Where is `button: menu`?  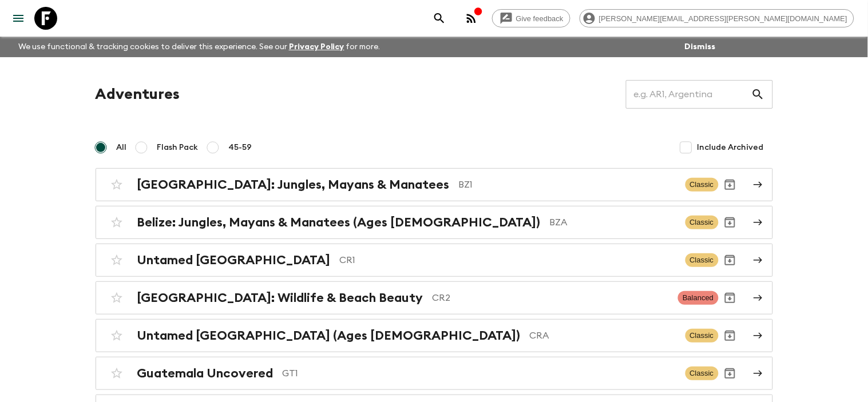 button: menu is located at coordinates (18, 18).